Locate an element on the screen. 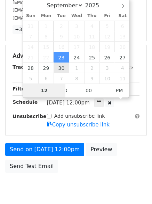  span: Fri is located at coordinates (107, 16).